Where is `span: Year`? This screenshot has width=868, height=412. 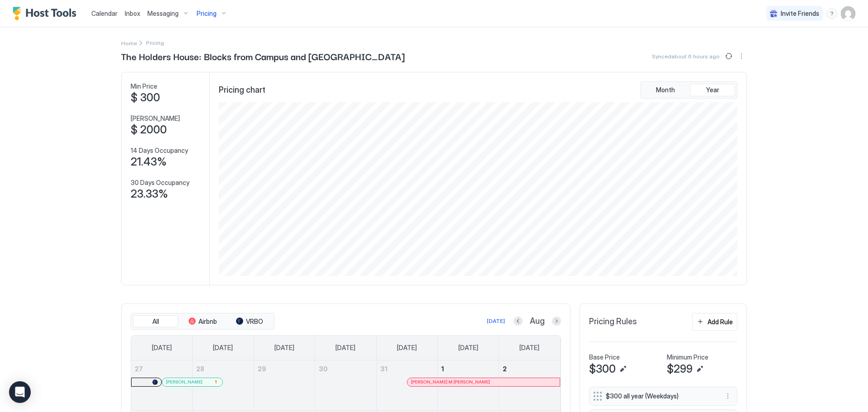 span: Year is located at coordinates (712, 90).